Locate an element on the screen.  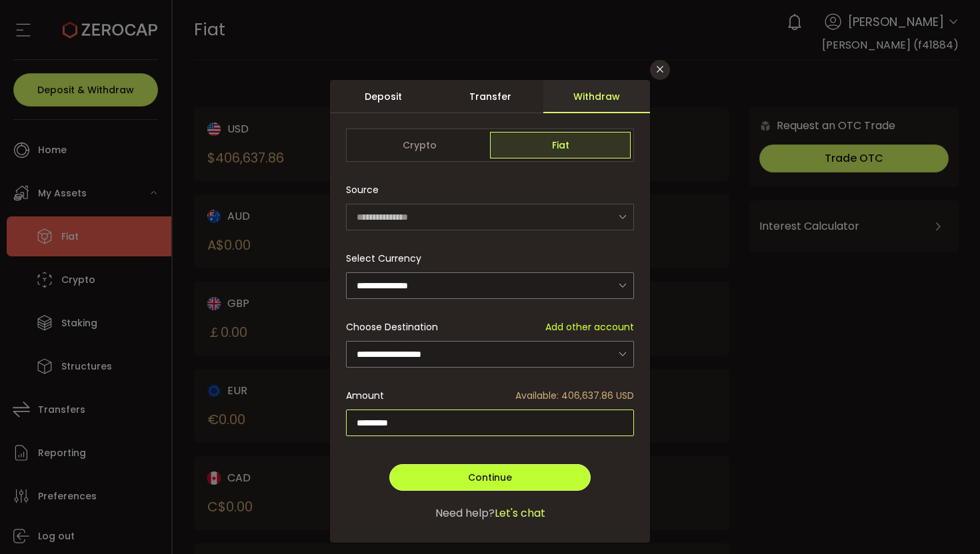
span: Add other account is located at coordinates (589, 327).